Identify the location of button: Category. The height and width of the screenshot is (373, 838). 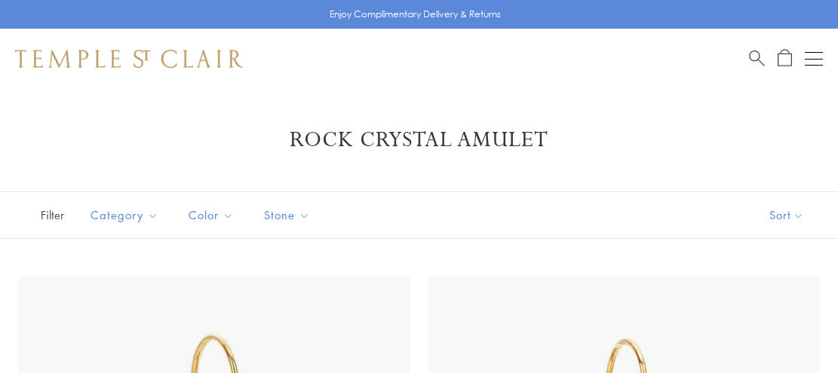
(124, 215).